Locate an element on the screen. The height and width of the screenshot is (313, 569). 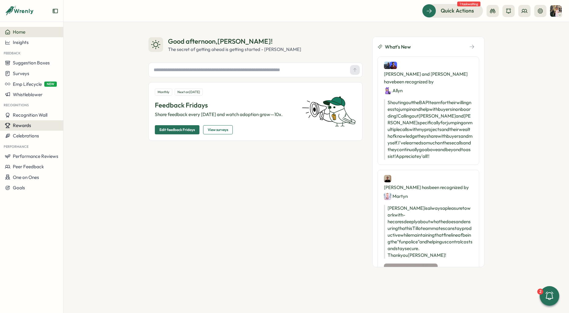
img: Martyn Fagg is located at coordinates (388, 196).